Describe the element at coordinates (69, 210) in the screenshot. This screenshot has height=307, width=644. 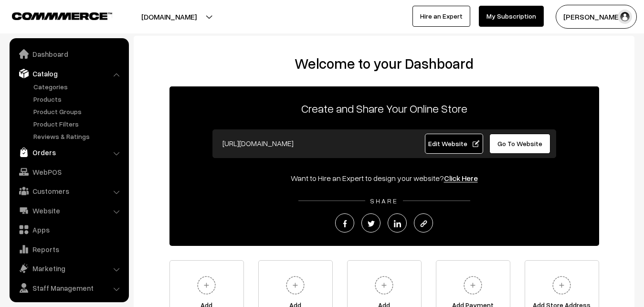
I see `a: Website` at that location.